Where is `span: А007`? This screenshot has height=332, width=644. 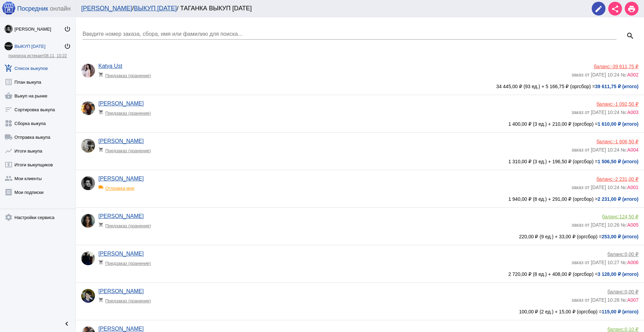 span: А007 is located at coordinates (633, 300).